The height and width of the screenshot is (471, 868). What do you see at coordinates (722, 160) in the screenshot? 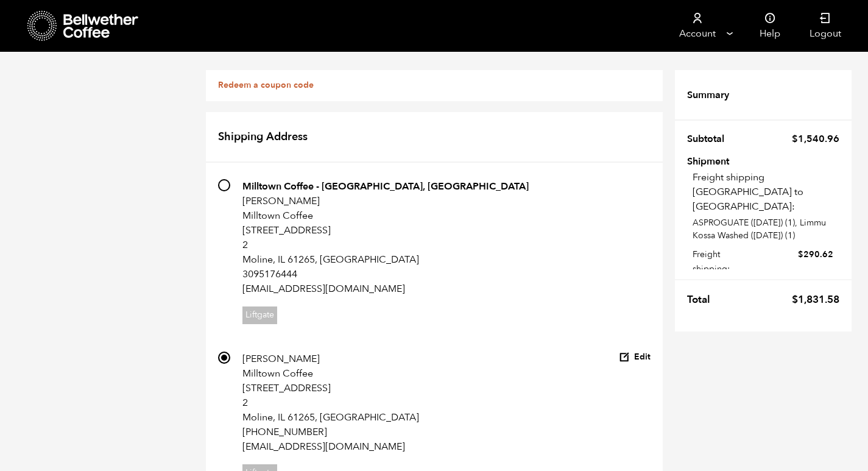
I see `th: Shipment` at bounding box center [722, 160].